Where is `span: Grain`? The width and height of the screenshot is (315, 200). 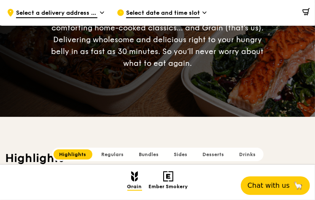 span: Grain is located at coordinates (135, 187).